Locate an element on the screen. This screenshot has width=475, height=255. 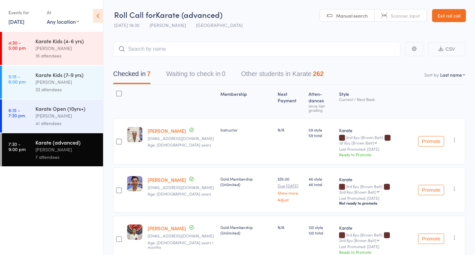
div: Any location is located at coordinates (63, 21).